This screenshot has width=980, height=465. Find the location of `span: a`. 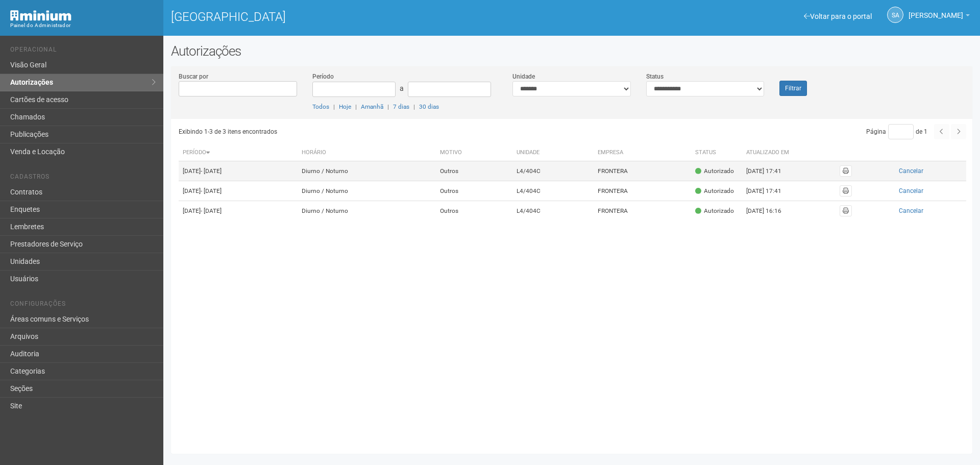

span: a is located at coordinates (402, 88).